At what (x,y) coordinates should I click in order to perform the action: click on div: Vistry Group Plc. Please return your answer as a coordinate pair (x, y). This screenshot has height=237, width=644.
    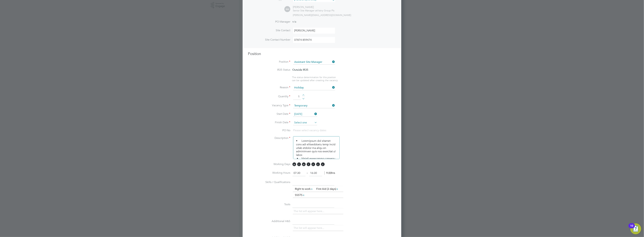
    Looking at the image, I should click on (314, 11).